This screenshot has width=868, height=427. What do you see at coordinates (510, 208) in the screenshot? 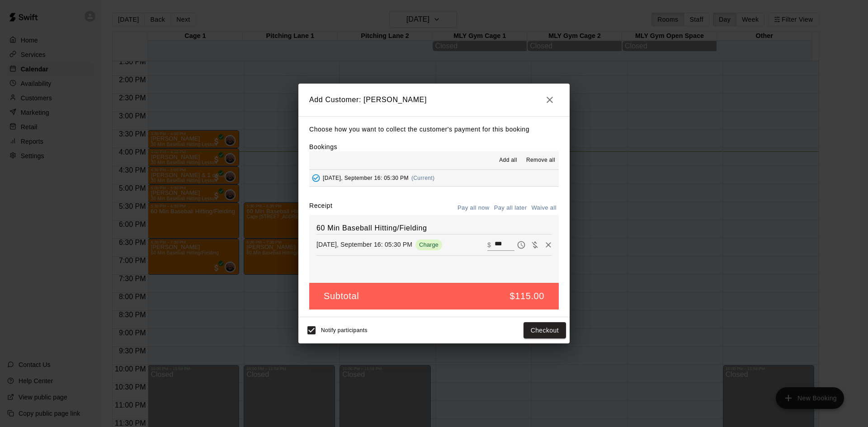
I see `button: Pay all later` at bounding box center [510, 208].